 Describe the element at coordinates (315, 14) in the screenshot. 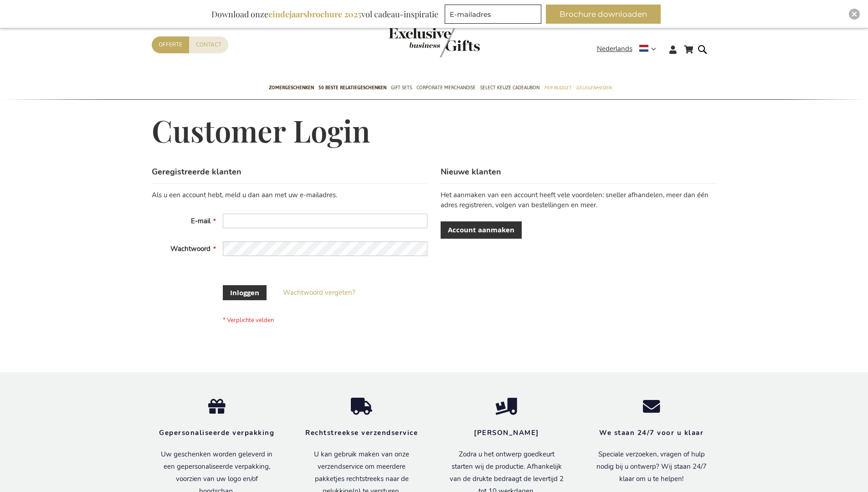

I see `b: eindejaarsbrochure 2025` at that location.